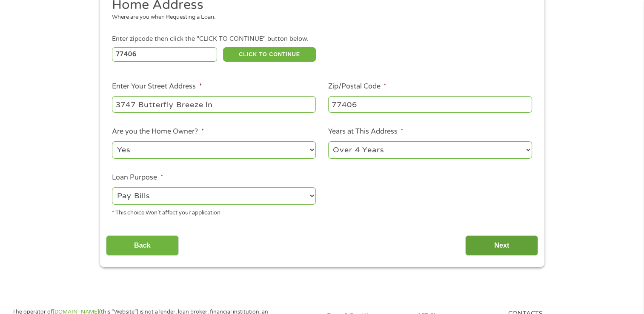 This screenshot has height=314, width=644. Describe the element at coordinates (366, 131) in the screenshot. I see `label: Years at This Address` at that location.